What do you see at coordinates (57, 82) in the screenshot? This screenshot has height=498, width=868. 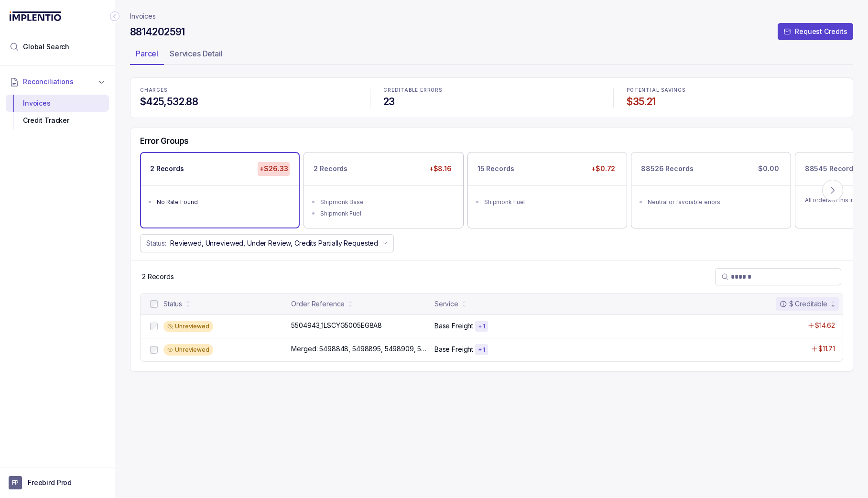 I see `button: Reconciliations` at bounding box center [57, 82].